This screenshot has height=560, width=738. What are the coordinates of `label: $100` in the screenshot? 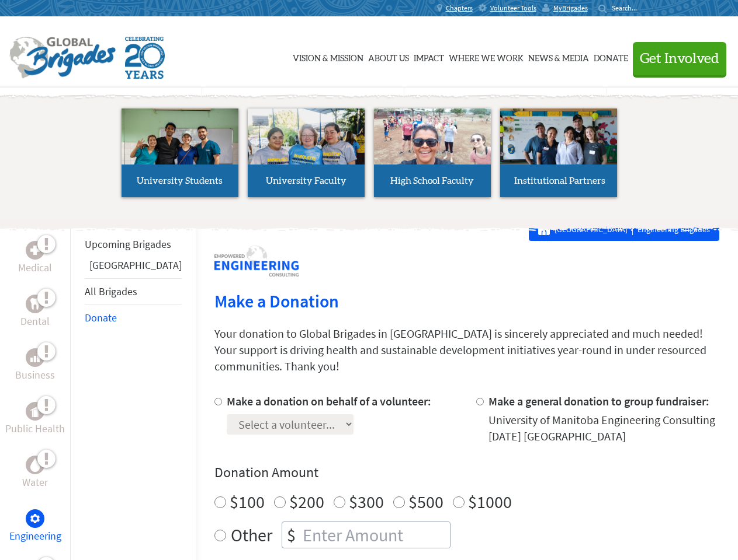 It's located at (247, 502).